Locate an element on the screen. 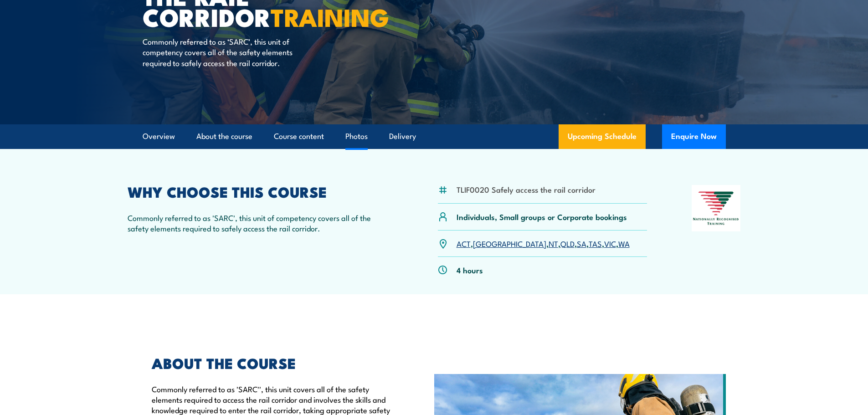 The height and width of the screenshot is (415, 868). p: Commonly referred to as ‘SARC’, this unit of competency covers all of the safety elements require... is located at coordinates (225, 52).